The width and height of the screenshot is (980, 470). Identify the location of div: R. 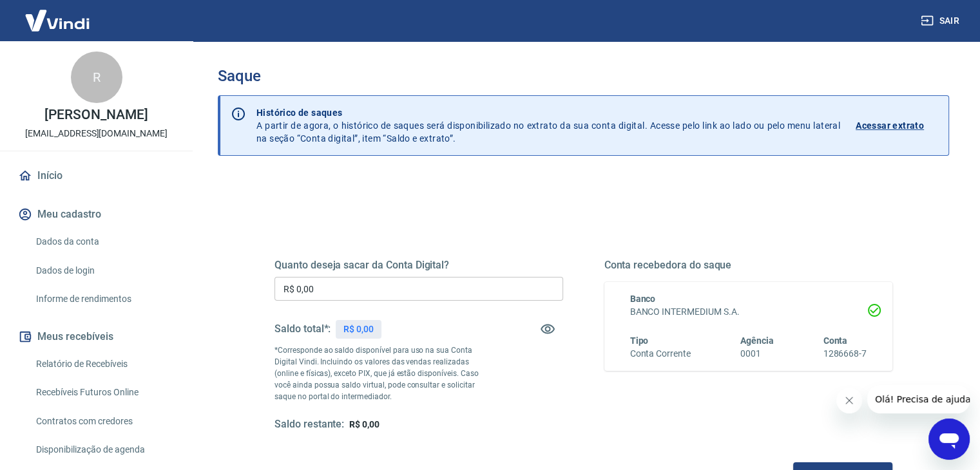
(97, 77).